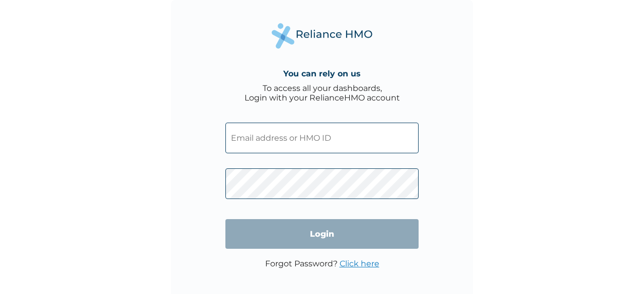 The height and width of the screenshot is (294, 644). I want to click on a: Click here, so click(359, 263).